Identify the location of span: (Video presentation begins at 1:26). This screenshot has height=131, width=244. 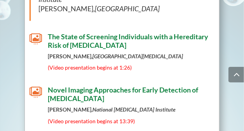
(90, 68).